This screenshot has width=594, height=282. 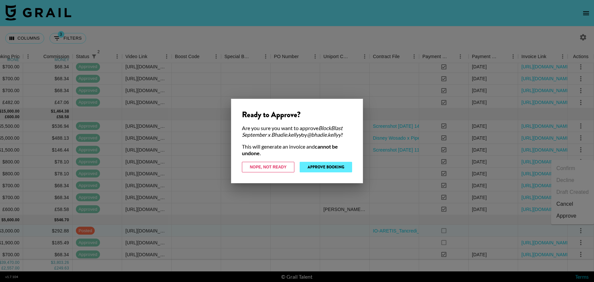 What do you see at coordinates (297, 115) in the screenshot?
I see `div: Ready to Approve?` at bounding box center [297, 115].